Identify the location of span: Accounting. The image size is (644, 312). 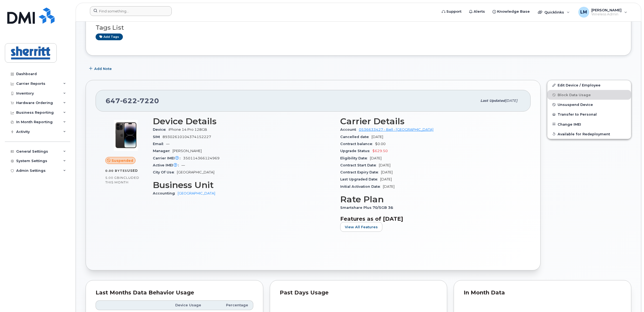
(165, 193).